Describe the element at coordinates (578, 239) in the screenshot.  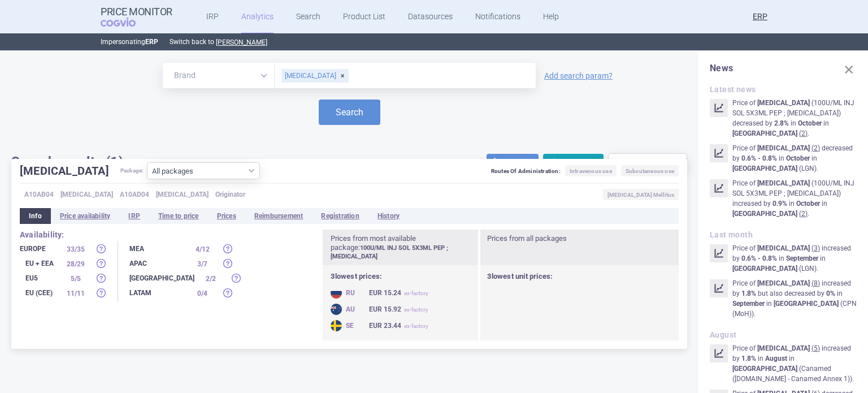
I see `h3: Prices from all packages` at that location.